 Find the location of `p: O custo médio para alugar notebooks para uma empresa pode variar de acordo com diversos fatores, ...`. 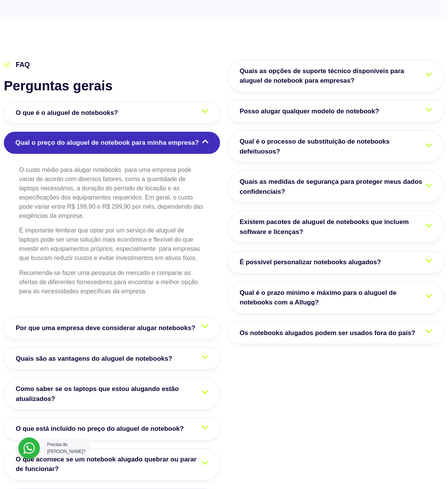

p: O custo médio para alugar notebooks para uma empresa pode variar de acordo com diversos fatores, ... is located at coordinates (112, 193).